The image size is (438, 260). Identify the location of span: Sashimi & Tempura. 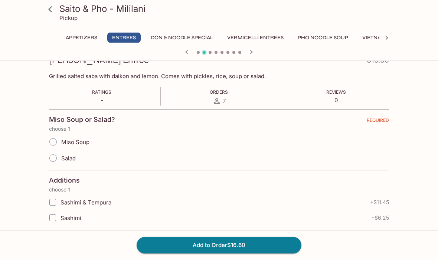
(86, 203).